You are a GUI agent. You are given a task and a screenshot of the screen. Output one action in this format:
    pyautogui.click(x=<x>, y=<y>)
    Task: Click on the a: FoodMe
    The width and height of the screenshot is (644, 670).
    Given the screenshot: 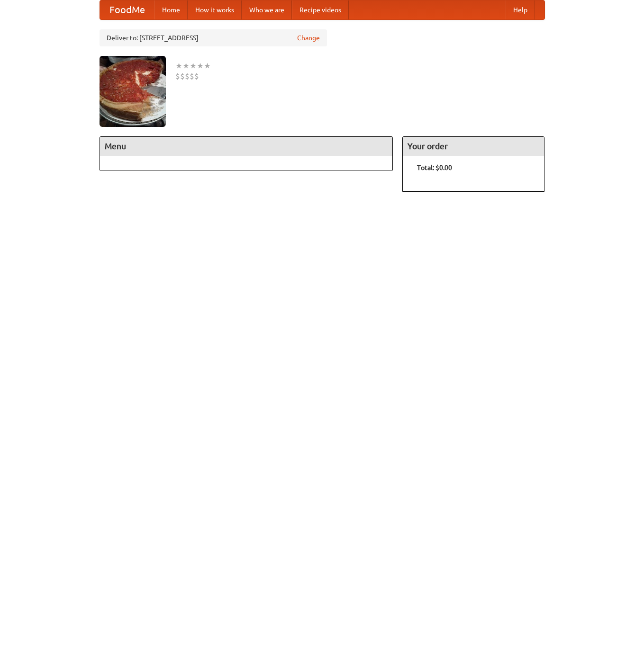 What is the action you would take?
    pyautogui.click(x=127, y=10)
    